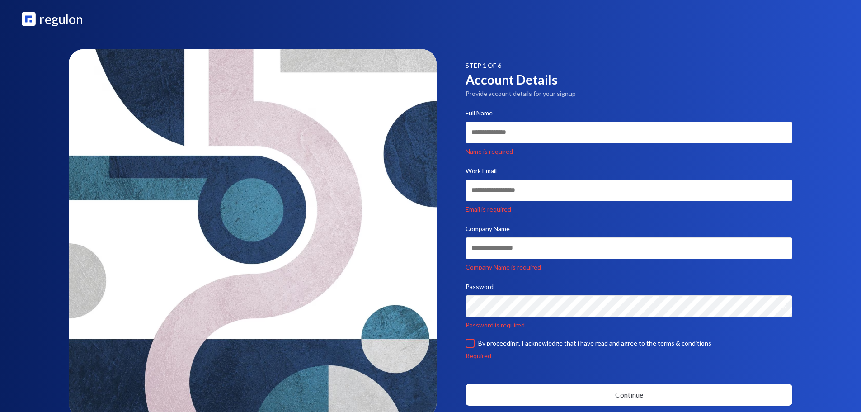  Describe the element at coordinates (786, 306) in the screenshot. I see `button: Show password` at that location.